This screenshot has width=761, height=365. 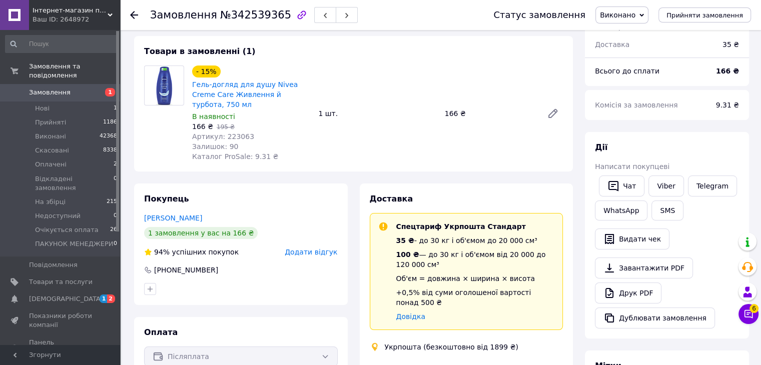 I want to click on div: 1 замовлення у вас на 166 ₴, so click(x=201, y=233).